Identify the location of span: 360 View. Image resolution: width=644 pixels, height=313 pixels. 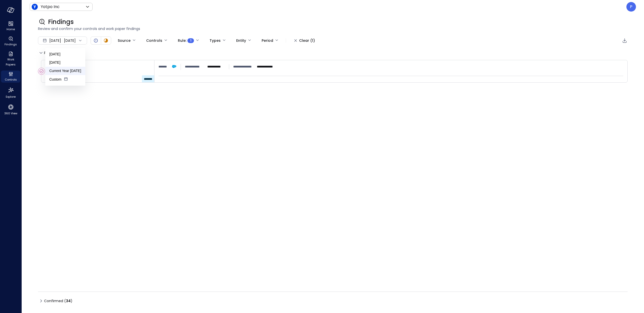
(11, 113).